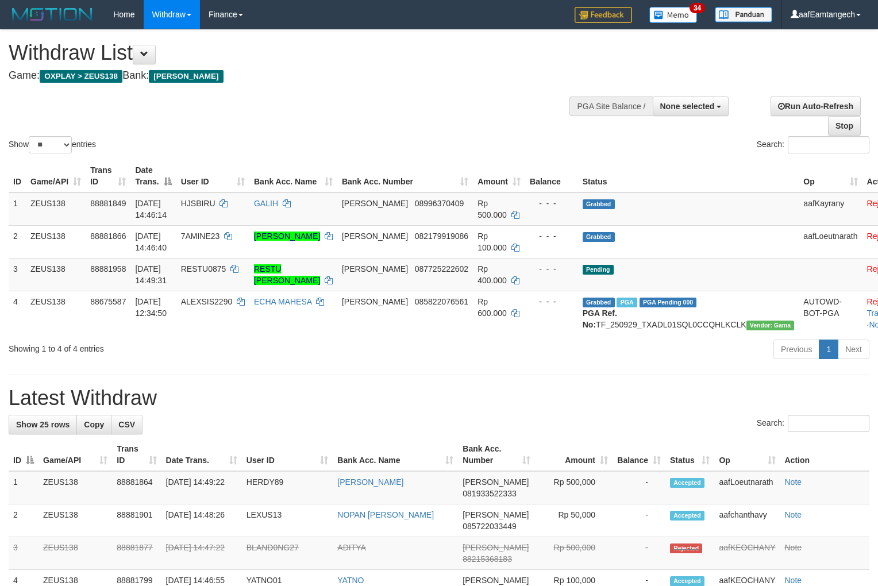 The image size is (878, 586). I want to click on td: 1, so click(24, 488).